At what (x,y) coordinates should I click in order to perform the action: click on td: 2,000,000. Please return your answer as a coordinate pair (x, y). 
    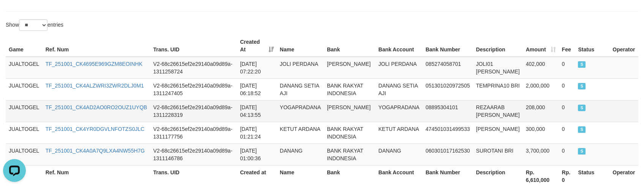
    Looking at the image, I should click on (541, 89).